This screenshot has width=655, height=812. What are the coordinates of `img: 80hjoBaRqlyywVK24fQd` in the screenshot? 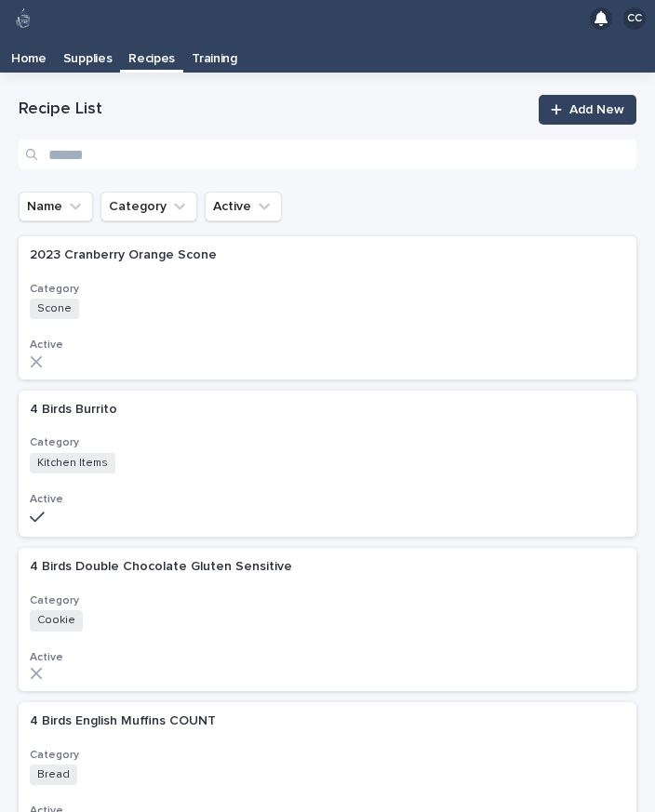 It's located at (23, 19).